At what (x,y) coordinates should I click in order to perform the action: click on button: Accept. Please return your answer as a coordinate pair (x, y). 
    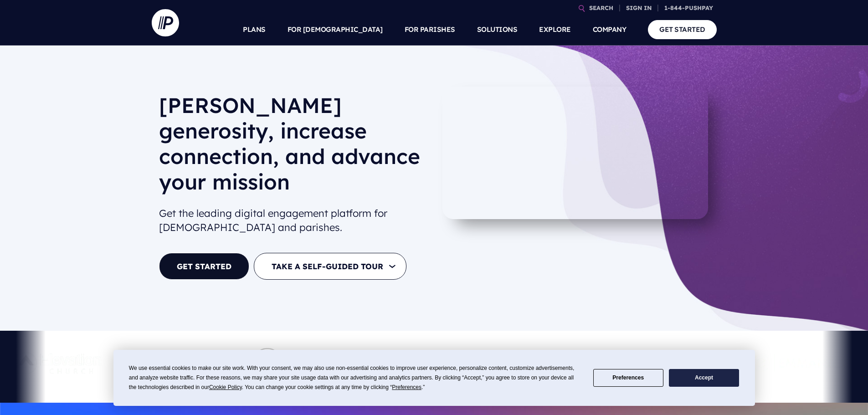
    Looking at the image, I should click on (704, 378).